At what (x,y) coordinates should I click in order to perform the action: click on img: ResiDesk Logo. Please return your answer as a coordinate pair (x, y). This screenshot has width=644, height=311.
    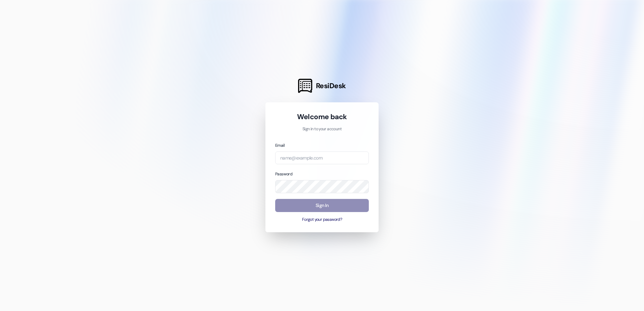
    Looking at the image, I should click on (305, 86).